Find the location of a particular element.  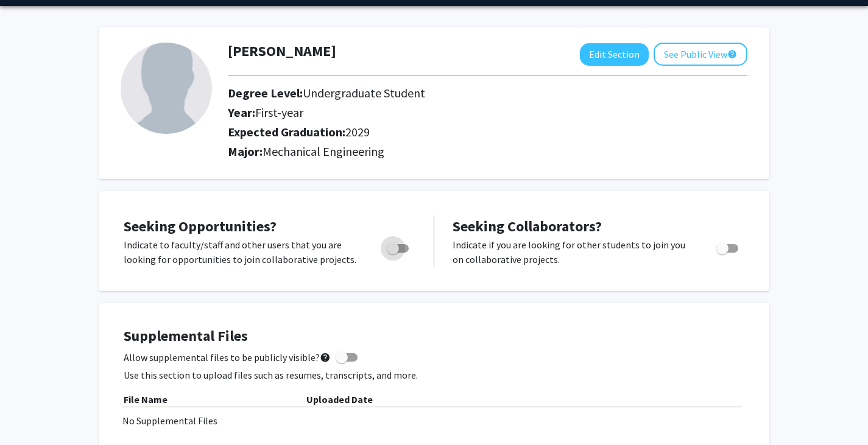

img: Profile Picture is located at coordinates (166, 88).